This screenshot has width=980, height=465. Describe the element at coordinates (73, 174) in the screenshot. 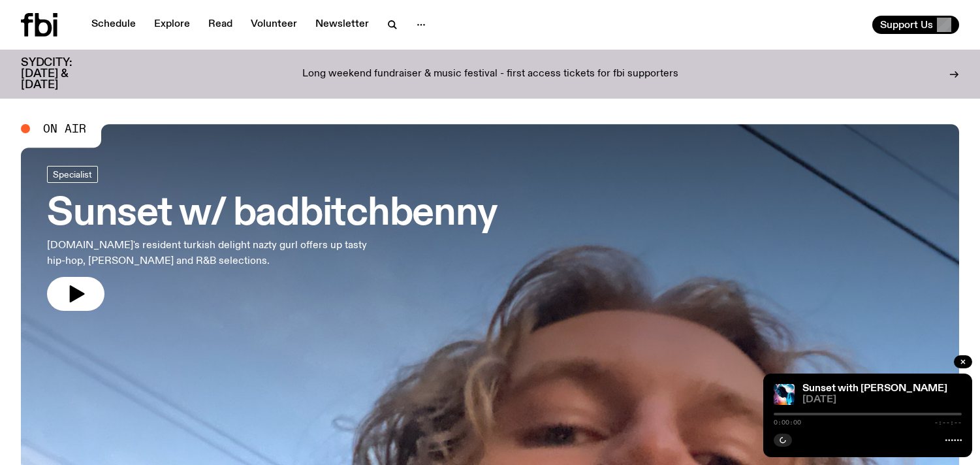

I see `a: Specialist` at that location.